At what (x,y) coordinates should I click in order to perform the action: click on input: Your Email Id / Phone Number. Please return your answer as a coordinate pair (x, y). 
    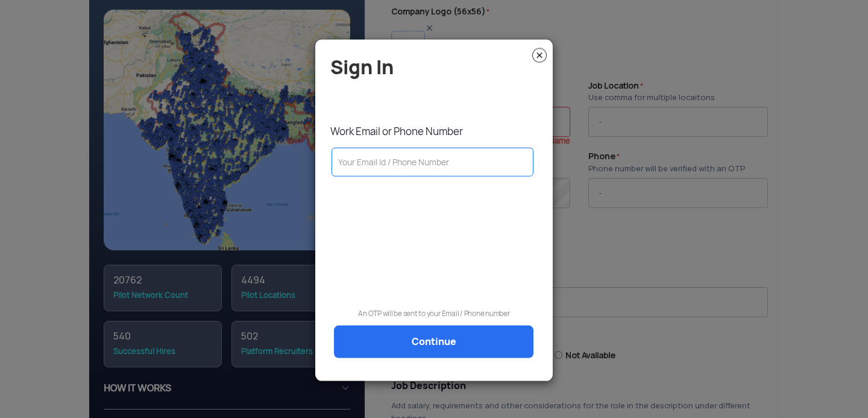
    Looking at the image, I should click on (432, 162).